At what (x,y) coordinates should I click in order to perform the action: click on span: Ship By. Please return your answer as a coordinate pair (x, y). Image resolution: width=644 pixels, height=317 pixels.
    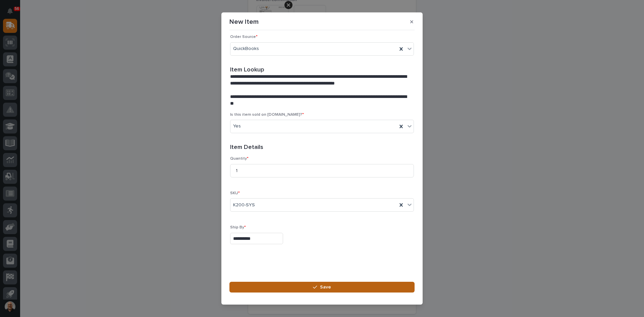
    Looking at the image, I should click on (238, 228).